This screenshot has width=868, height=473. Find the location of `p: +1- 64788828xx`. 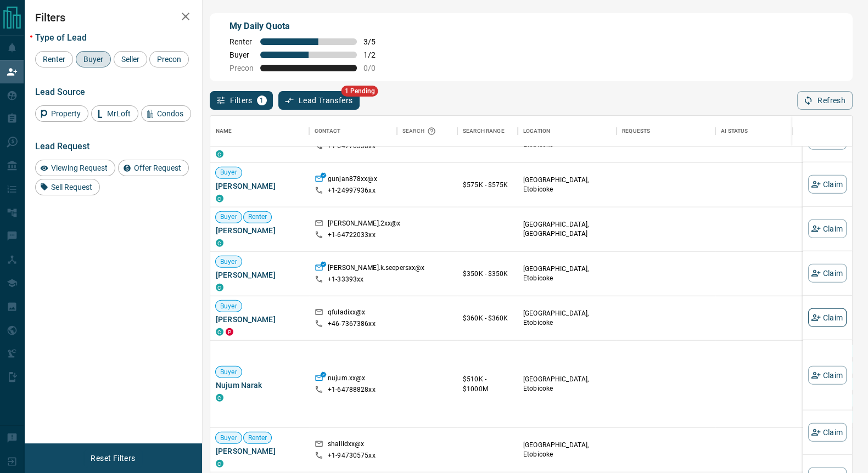

p: +1- 64788828xx is located at coordinates (351, 390).